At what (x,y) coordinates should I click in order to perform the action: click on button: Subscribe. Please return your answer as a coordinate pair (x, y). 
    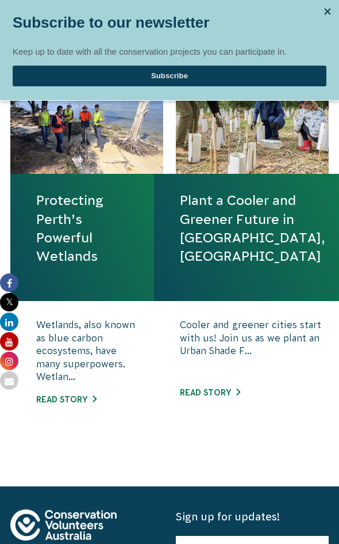
    Looking at the image, I should click on (170, 76).